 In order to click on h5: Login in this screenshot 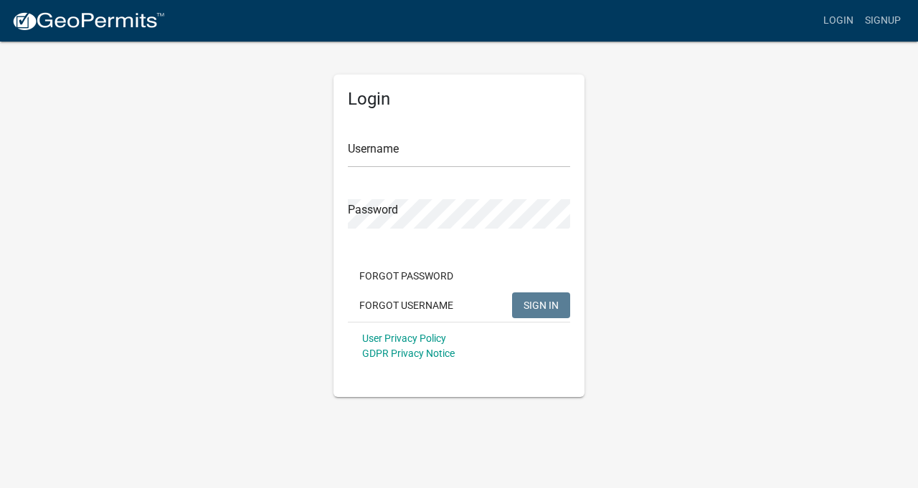, I will do `click(459, 99)`.